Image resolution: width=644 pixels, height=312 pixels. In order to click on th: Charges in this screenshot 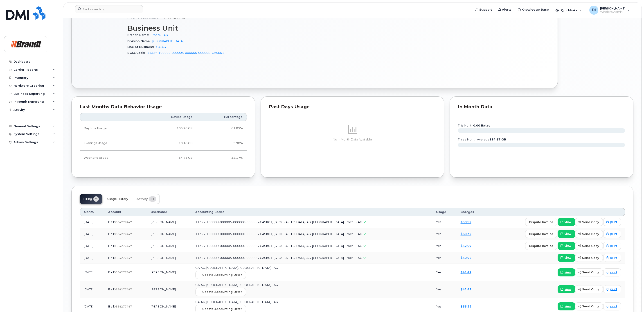, I will do `click(471, 212)`.